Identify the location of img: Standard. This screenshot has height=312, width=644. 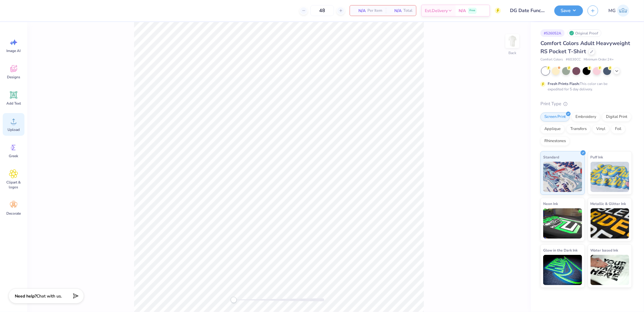
(562, 177).